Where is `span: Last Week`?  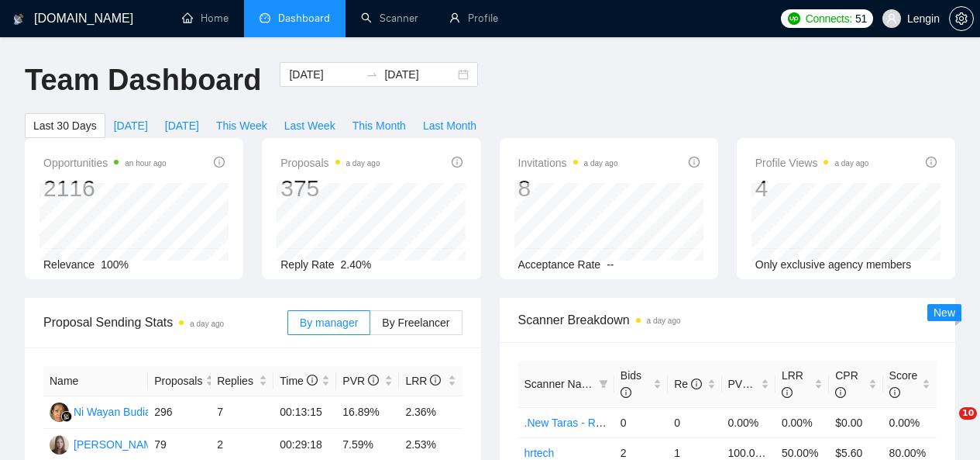
span: Last Week is located at coordinates (310, 126).